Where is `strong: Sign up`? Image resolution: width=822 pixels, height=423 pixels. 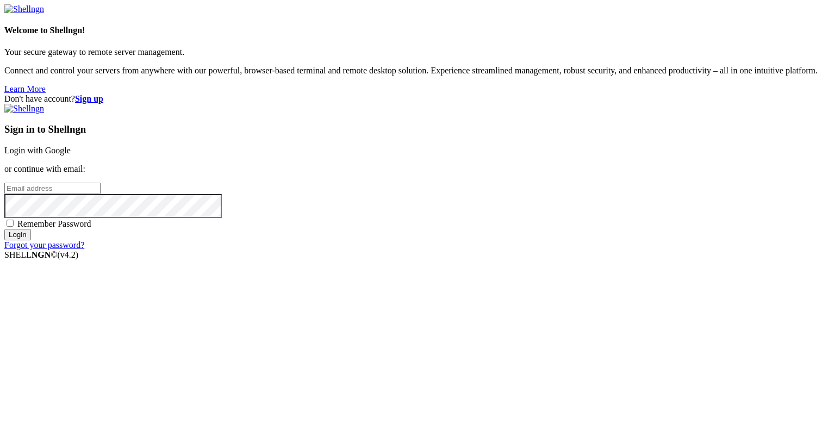
strong: Sign up is located at coordinates (89, 98).